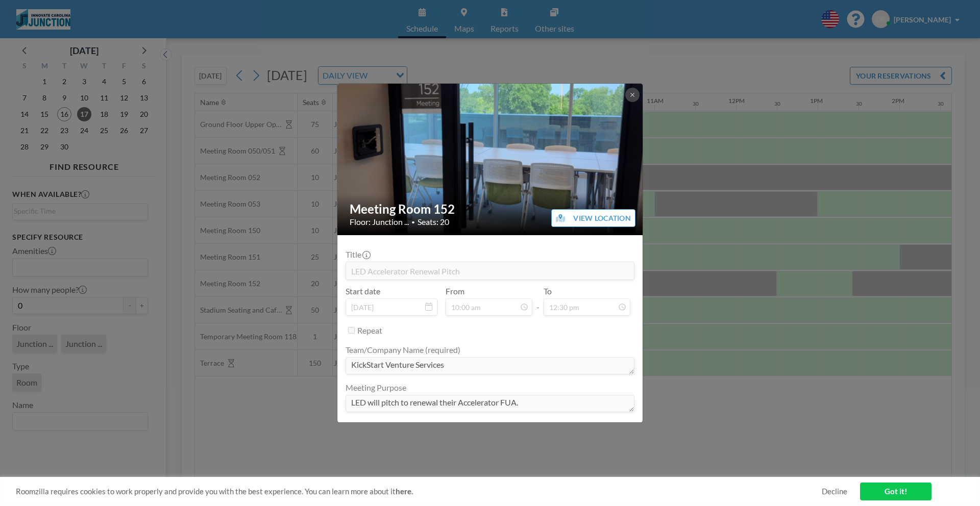 The image size is (980, 506). What do you see at coordinates (357, 254) in the screenshot?
I see `label: Title` at bounding box center [357, 254].